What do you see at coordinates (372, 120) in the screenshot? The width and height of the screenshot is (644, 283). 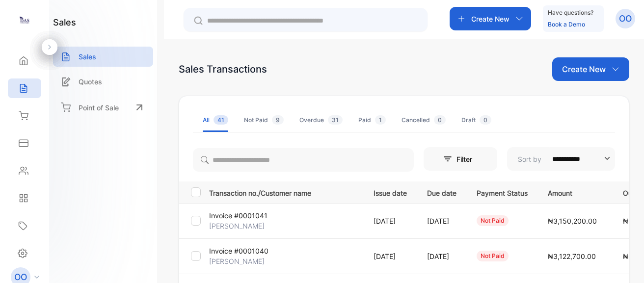 I see `div: Paid` at bounding box center [372, 120].